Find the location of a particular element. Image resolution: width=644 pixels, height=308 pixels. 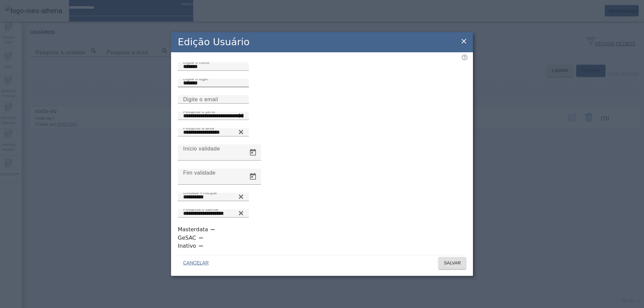

mat-label: Unidade Principal is located at coordinates (200, 192).